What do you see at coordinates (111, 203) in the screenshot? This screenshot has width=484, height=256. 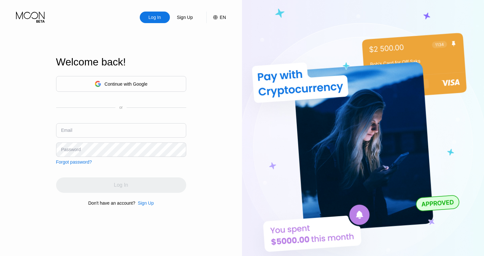 I see `div: Don't have an account?` at bounding box center [111, 203].